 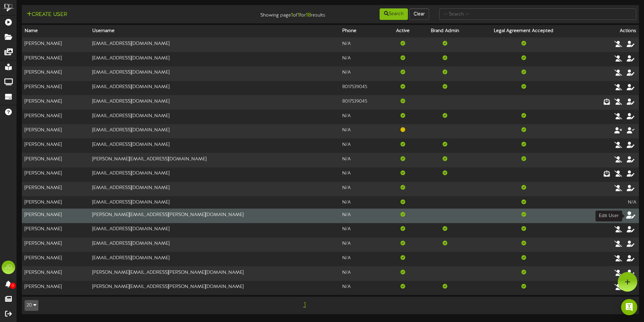 I want to click on th: Actions, so click(x=607, y=31).